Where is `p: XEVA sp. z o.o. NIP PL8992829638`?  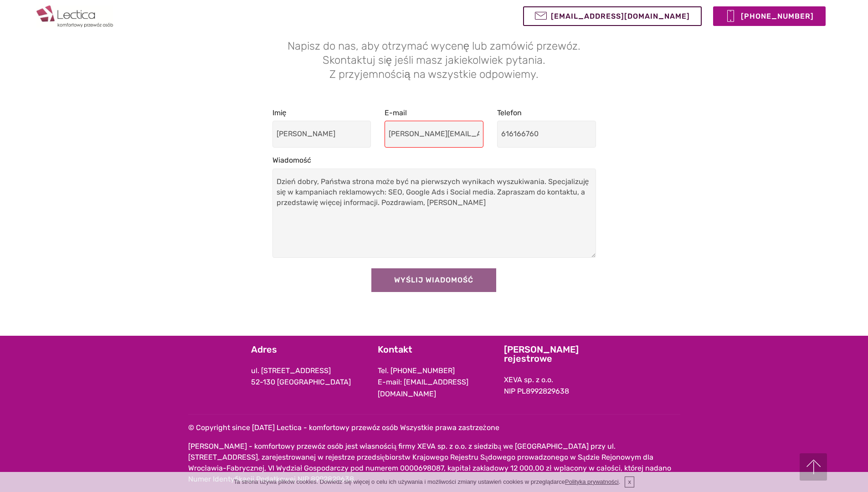 p: XEVA sp. z o.o. NIP PL8992829638 is located at coordinates (560, 385).